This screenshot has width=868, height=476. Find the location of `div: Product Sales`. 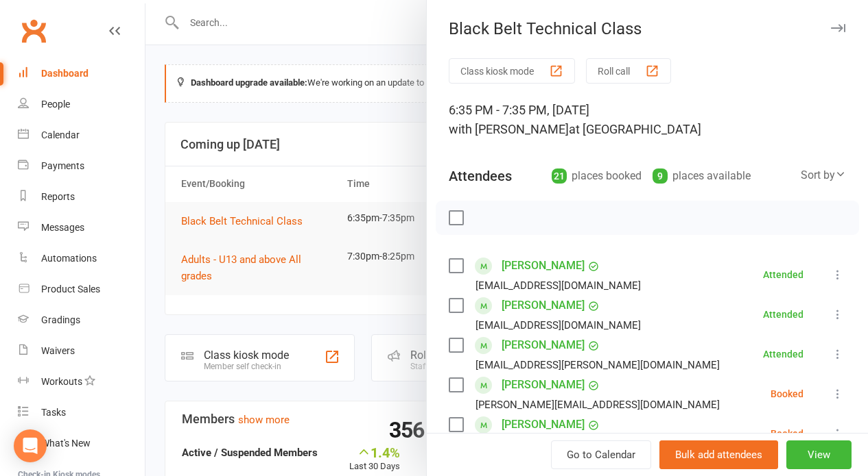

div: Product Sales is located at coordinates (70, 289).